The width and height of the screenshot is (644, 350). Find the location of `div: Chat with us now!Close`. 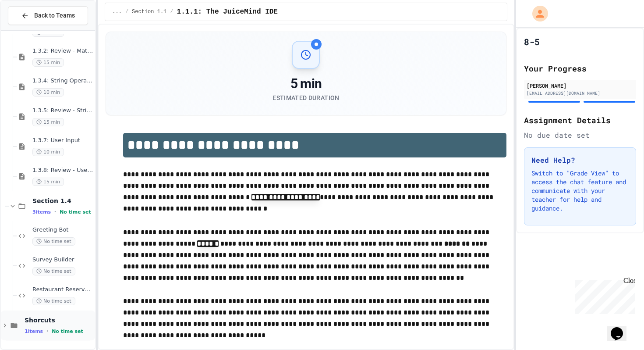

div: Chat with us now!Close is located at coordinates (32, 29).